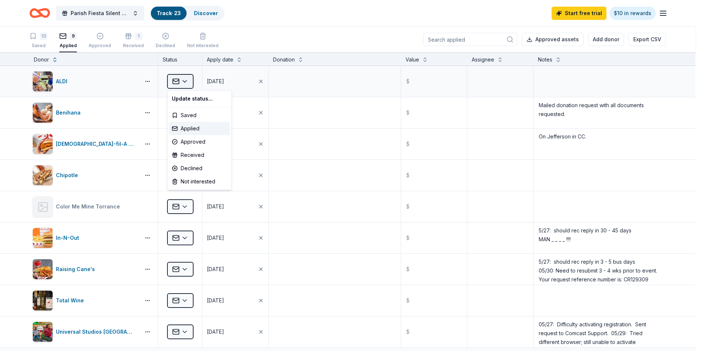 This screenshot has width=701, height=351. I want to click on div: Update status..., so click(199, 99).